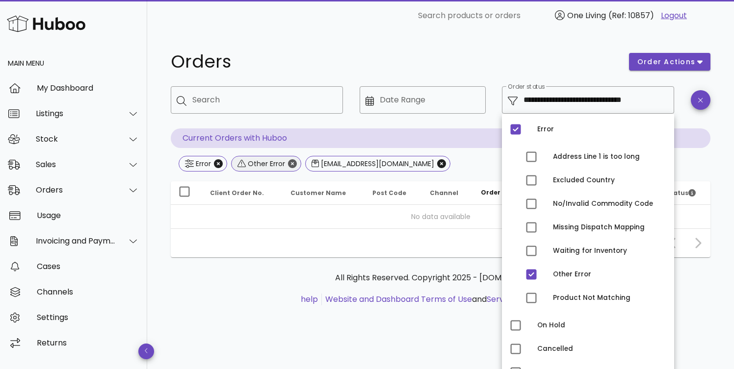 The image size is (734, 369). I want to click on th: Status, so click(684, 193).